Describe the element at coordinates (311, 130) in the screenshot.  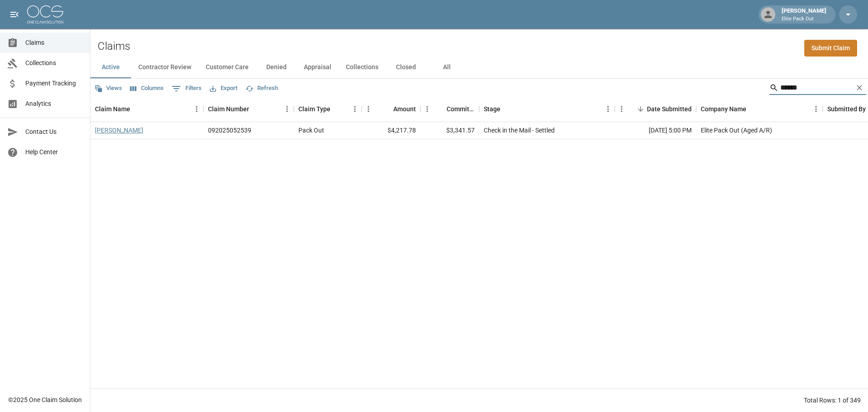
I see `div: Pack Out` at that location.